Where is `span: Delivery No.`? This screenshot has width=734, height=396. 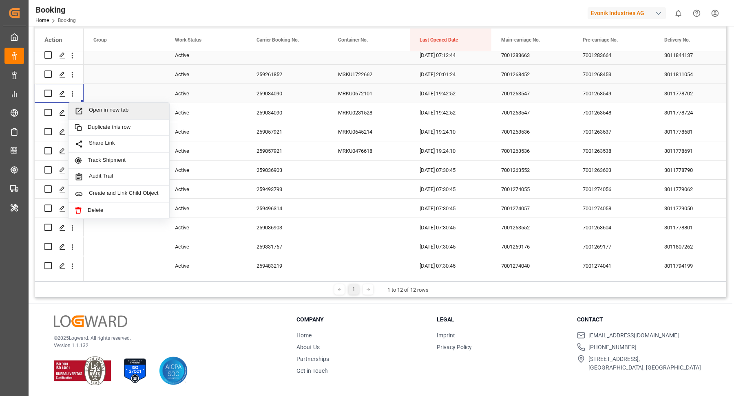 span: Delivery No. is located at coordinates (677, 40).